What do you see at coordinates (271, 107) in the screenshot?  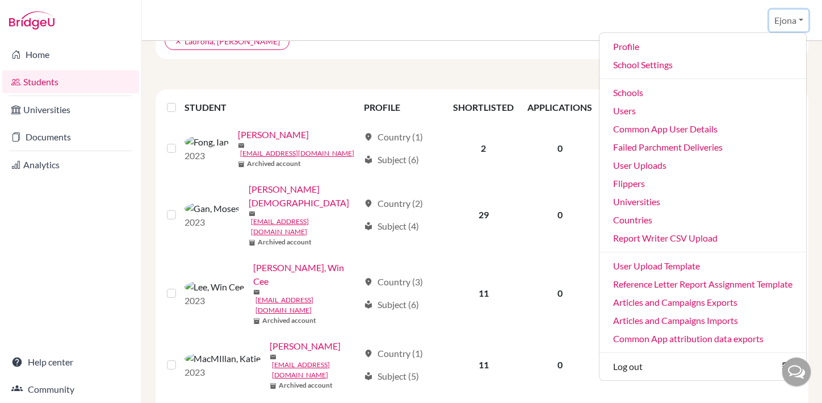 I see `th: STUDENT` at bounding box center [271, 107].